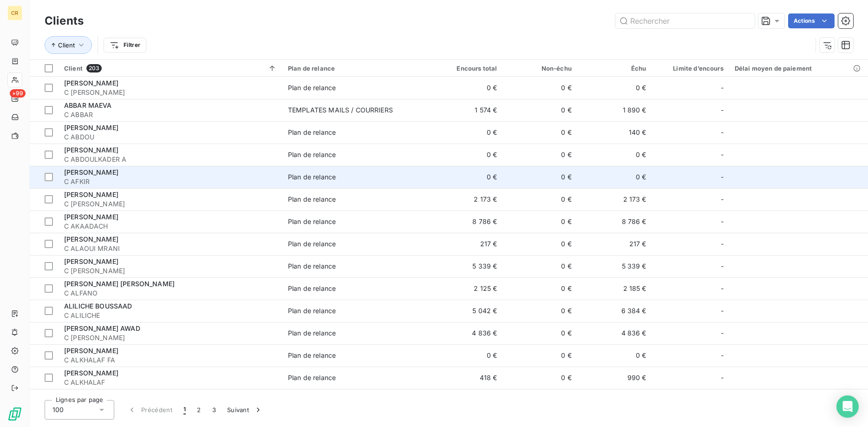 The image size is (868, 427). I want to click on span: C ALILICHE, so click(171, 315).